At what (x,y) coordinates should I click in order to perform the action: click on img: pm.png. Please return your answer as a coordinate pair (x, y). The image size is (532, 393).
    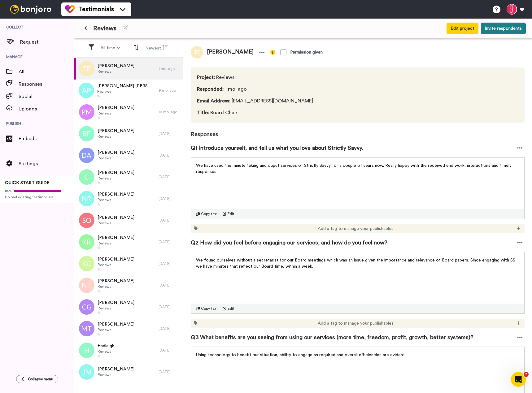
    Looking at the image, I should click on (87, 112).